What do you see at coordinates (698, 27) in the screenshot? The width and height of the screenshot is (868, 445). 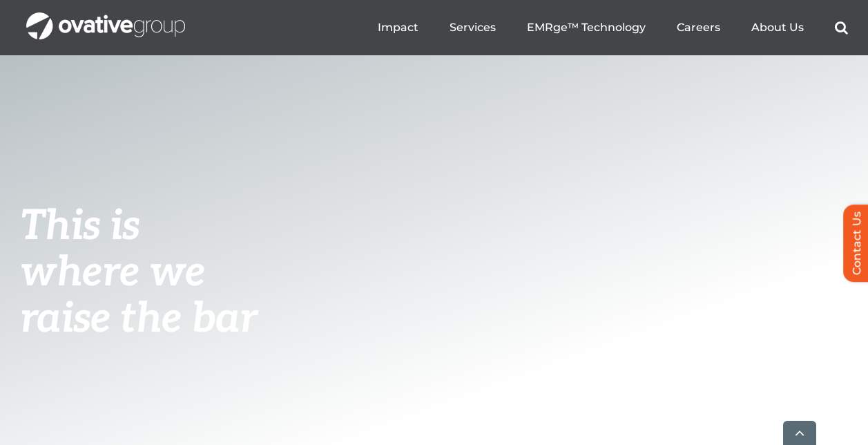 I see `a: Careers` at bounding box center [698, 27].